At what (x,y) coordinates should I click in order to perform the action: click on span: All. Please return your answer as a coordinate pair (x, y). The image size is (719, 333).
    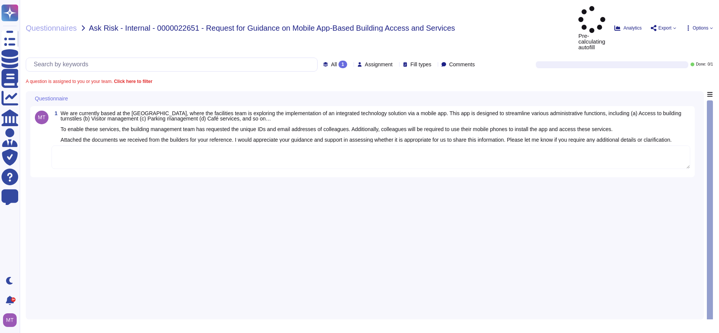
    Looking at the image, I should click on (334, 64).